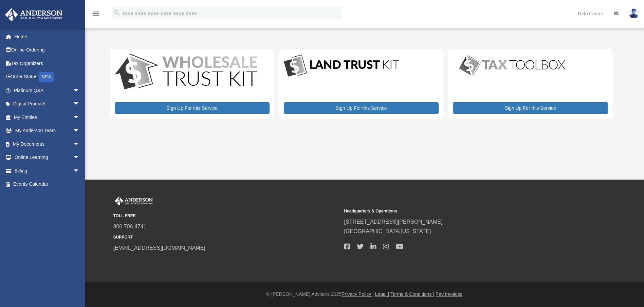 This screenshot has height=307, width=644. What do you see at coordinates (47, 171) in the screenshot?
I see `a: Billingarrow_drop_down` at bounding box center [47, 171].